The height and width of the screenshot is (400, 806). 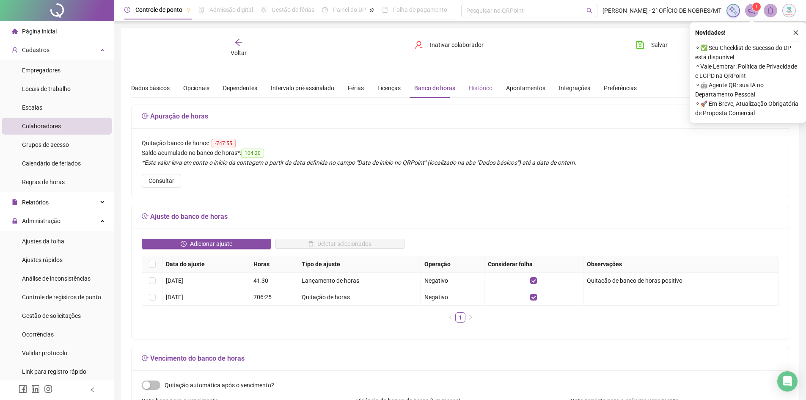 I want to click on a: 1, so click(x=460, y=317).